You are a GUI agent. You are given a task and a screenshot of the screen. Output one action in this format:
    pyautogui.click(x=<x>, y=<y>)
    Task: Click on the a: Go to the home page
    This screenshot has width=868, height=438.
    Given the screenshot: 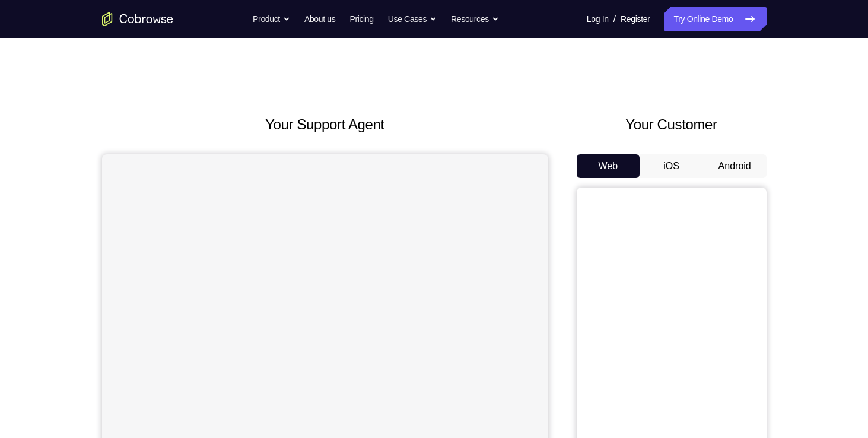 What is the action you would take?
    pyautogui.click(x=137, y=19)
    